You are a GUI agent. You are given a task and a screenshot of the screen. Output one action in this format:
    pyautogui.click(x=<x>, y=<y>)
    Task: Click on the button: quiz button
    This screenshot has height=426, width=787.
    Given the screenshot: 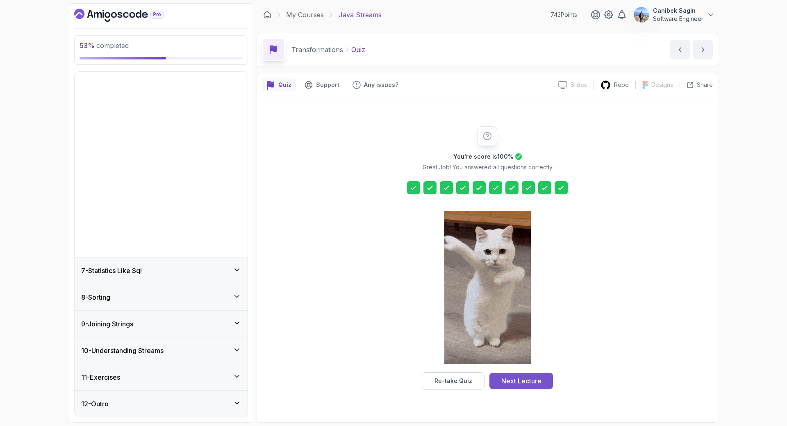 What is the action you would take?
    pyautogui.click(x=279, y=85)
    